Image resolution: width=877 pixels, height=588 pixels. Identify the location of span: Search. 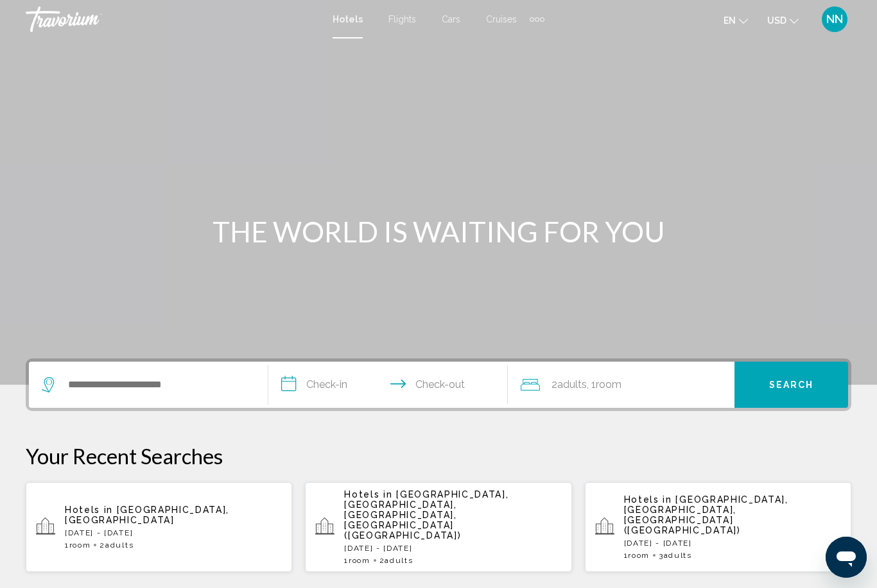
(791, 386).